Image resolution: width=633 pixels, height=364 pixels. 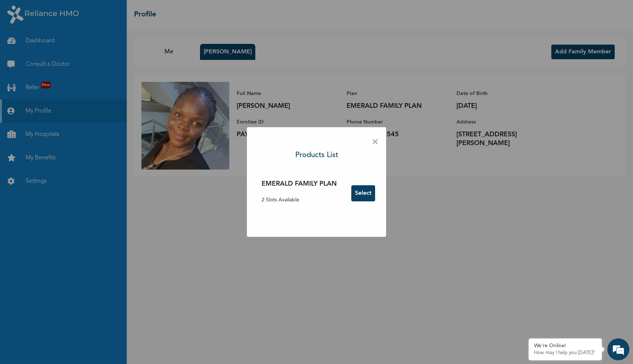 What do you see at coordinates (22, 46) in the screenshot?
I see `img: d_794563401_company_1708531726252_794563401` at bounding box center [22, 46].